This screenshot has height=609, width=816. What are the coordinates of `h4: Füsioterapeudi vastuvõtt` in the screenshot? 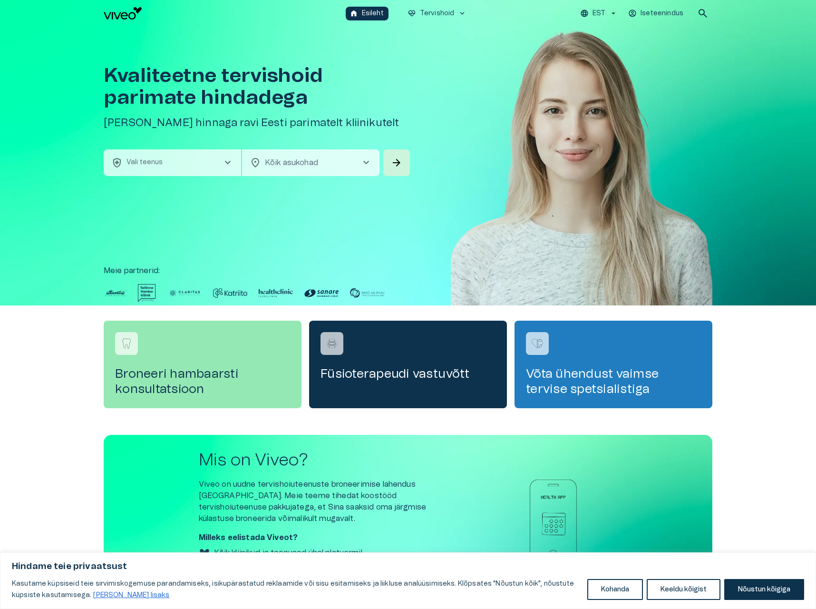 It's located at (408, 374).